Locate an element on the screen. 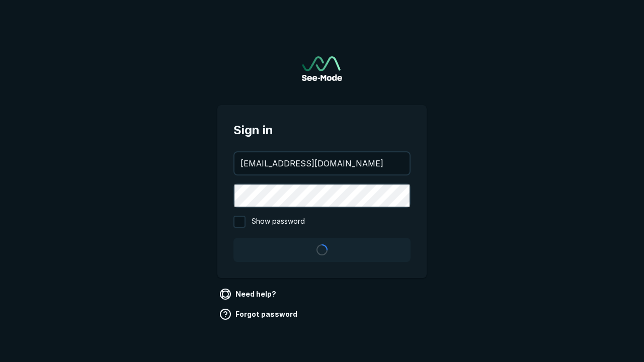 The height and width of the screenshot is (362, 644). a: Need help? is located at coordinates (248, 294).